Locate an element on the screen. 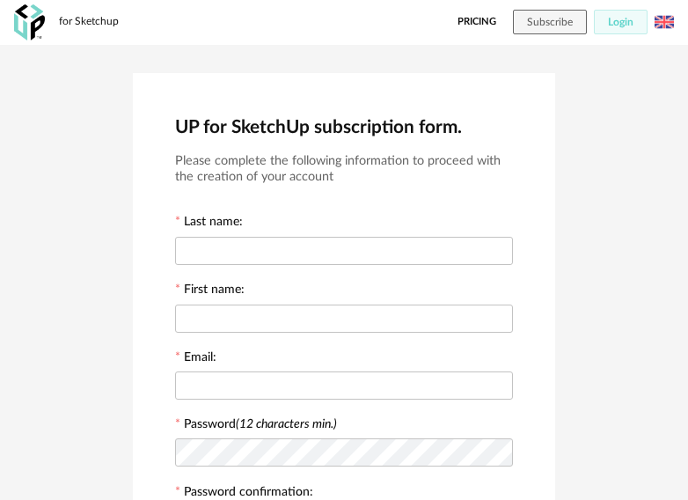 The image size is (688, 500). button: Subscribe is located at coordinates (550, 22).